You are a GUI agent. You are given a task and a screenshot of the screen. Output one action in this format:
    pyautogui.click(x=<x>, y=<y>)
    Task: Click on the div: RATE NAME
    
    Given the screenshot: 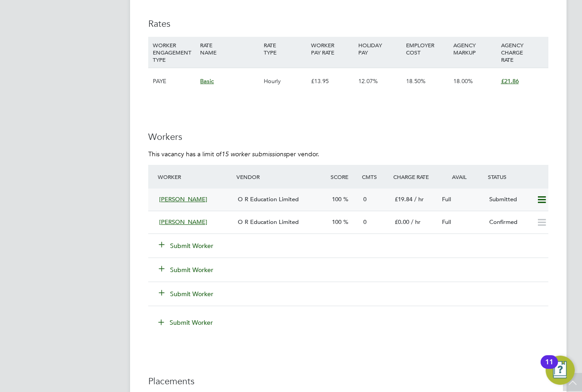 What is the action you would take?
    pyautogui.click(x=229, y=49)
    